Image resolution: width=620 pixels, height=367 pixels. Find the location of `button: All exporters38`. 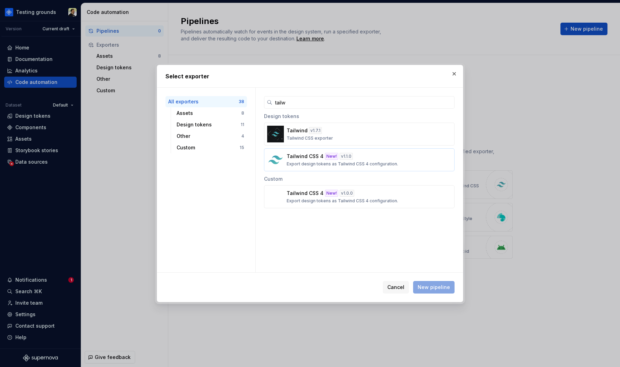

button: All exporters38 is located at coordinates (206, 102).